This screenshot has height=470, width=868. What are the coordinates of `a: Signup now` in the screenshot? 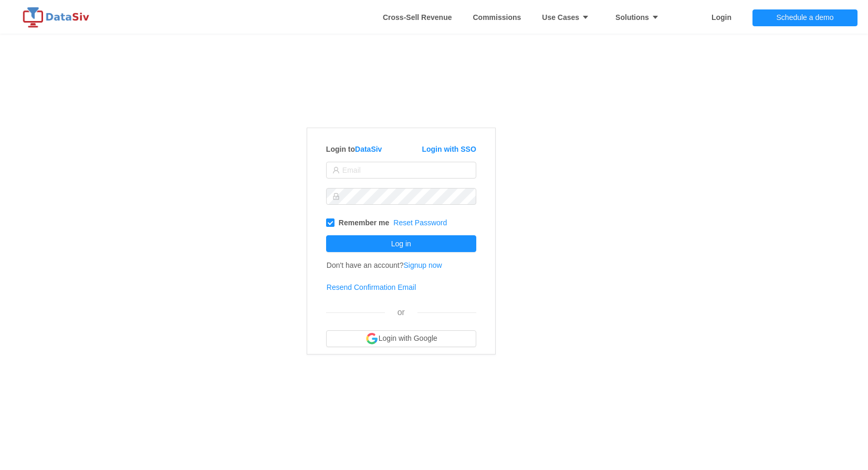 It's located at (423, 265).